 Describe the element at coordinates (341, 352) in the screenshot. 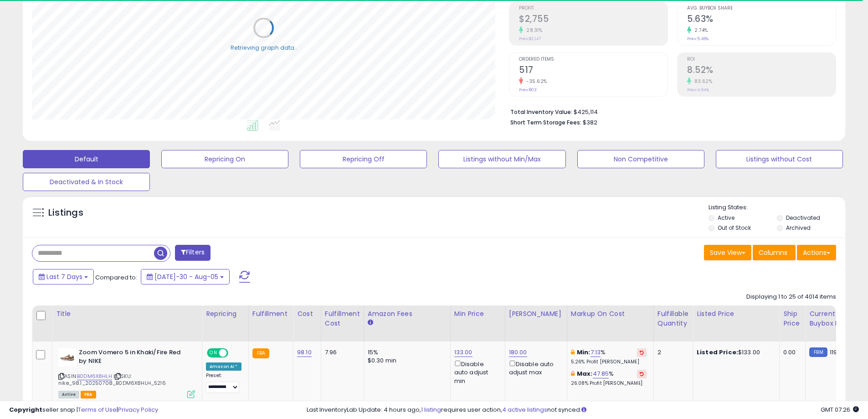

I see `div: 7.96` at that location.